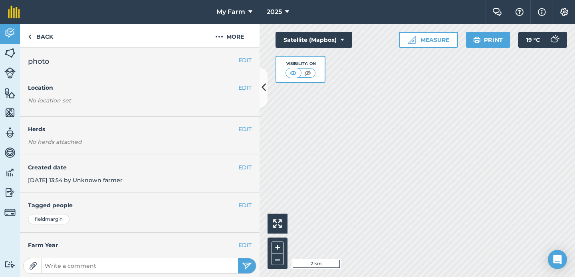  Describe the element at coordinates (488, 40) in the screenshot. I see `button: Print` at that location.